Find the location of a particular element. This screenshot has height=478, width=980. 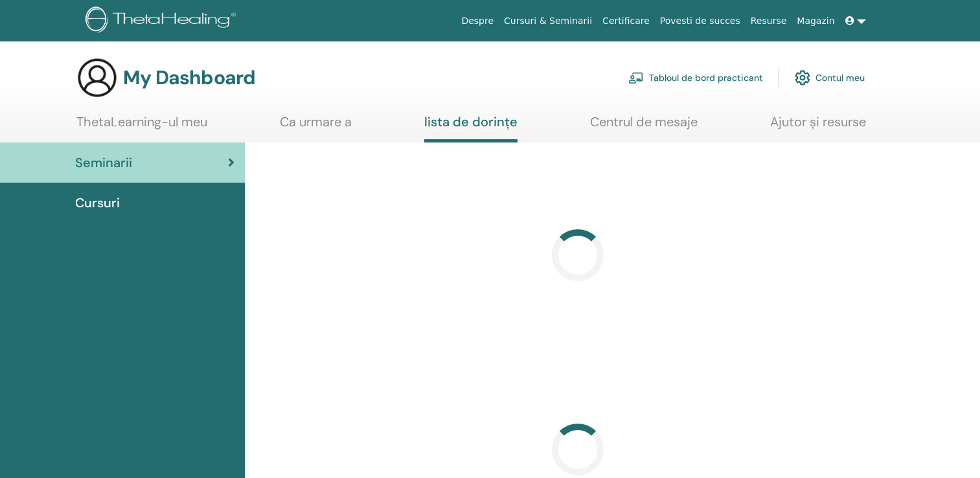

a: lista de dorințe is located at coordinates (471, 128).